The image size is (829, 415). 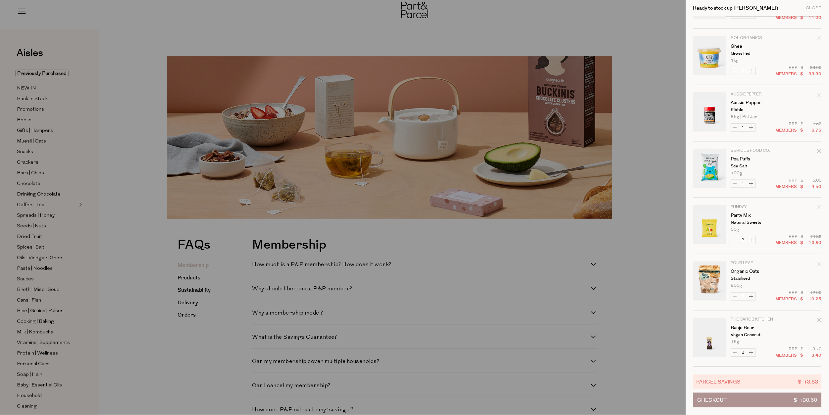 What do you see at coordinates (757, 279) in the screenshot?
I see `p: Stabilised` at bounding box center [757, 279].